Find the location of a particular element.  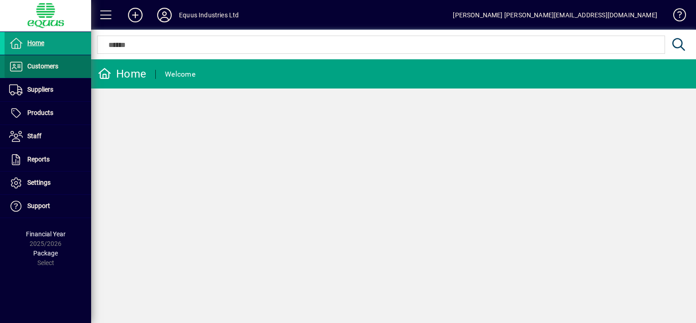

span: Home is located at coordinates (36, 43).